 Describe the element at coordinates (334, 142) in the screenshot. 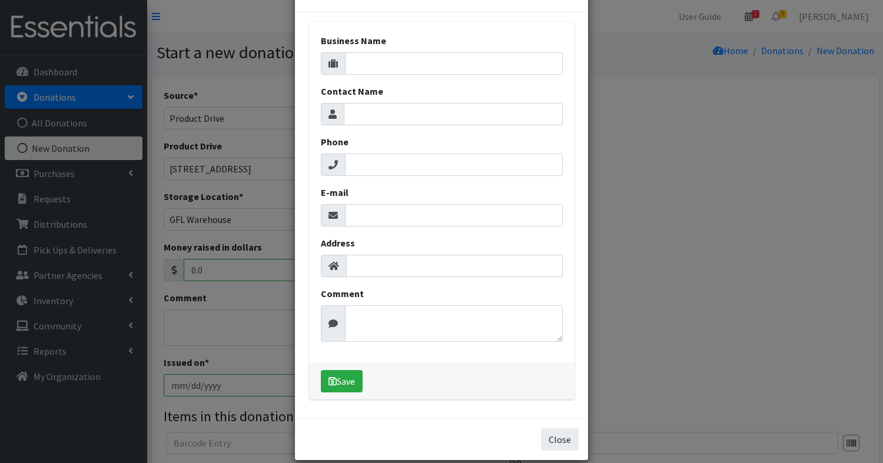

I see `label: Phone` at that location.